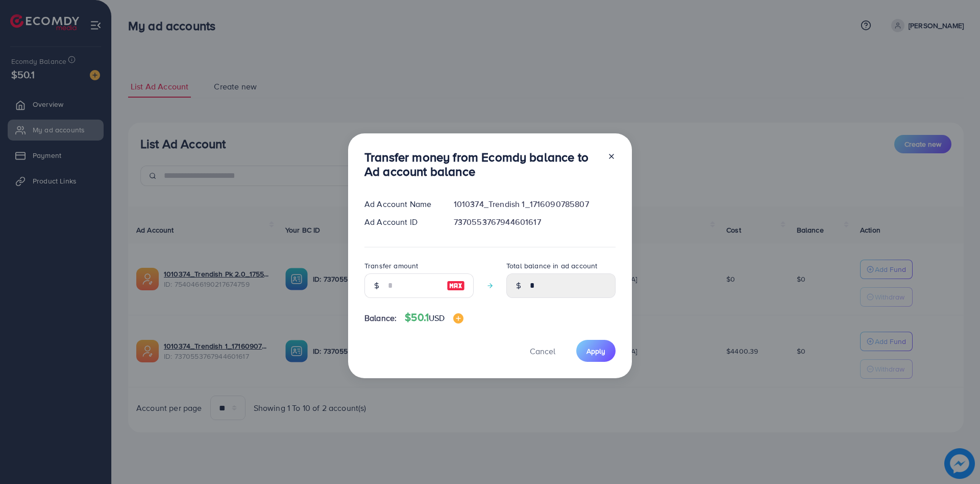 Image resolution: width=980 pixels, height=484 pixels. I want to click on label: Transfer amount, so click(391, 265).